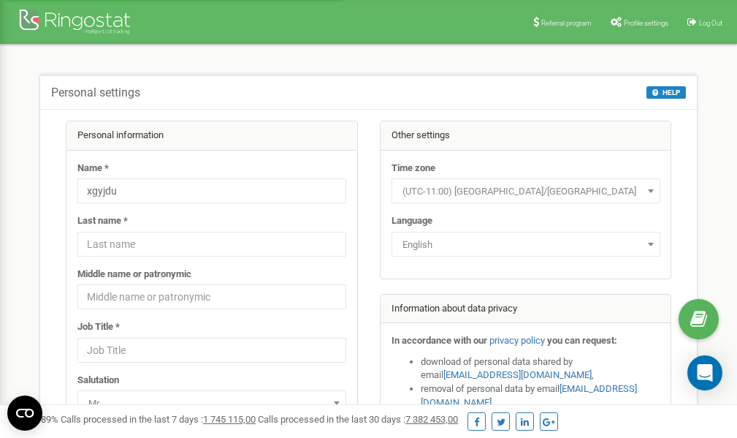 This screenshot has height=438, width=737. What do you see at coordinates (99, 327) in the screenshot?
I see `label: Job Title *` at bounding box center [99, 327].